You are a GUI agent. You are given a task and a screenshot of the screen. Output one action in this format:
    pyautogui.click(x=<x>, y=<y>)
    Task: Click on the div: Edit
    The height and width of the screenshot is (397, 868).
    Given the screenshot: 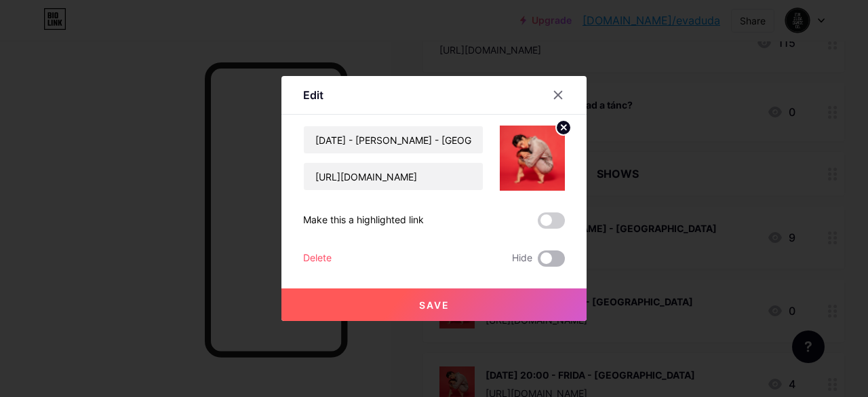 What is the action you would take?
    pyautogui.click(x=313, y=95)
    